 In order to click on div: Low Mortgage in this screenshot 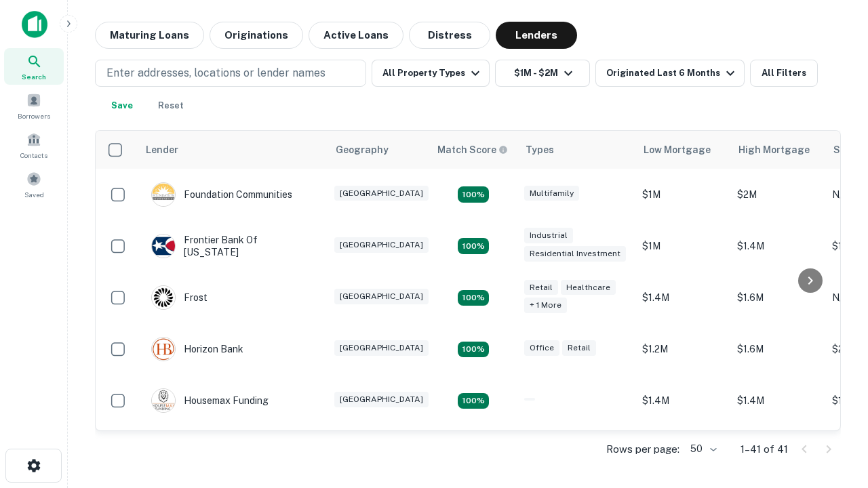, I will do `click(678, 150)`.